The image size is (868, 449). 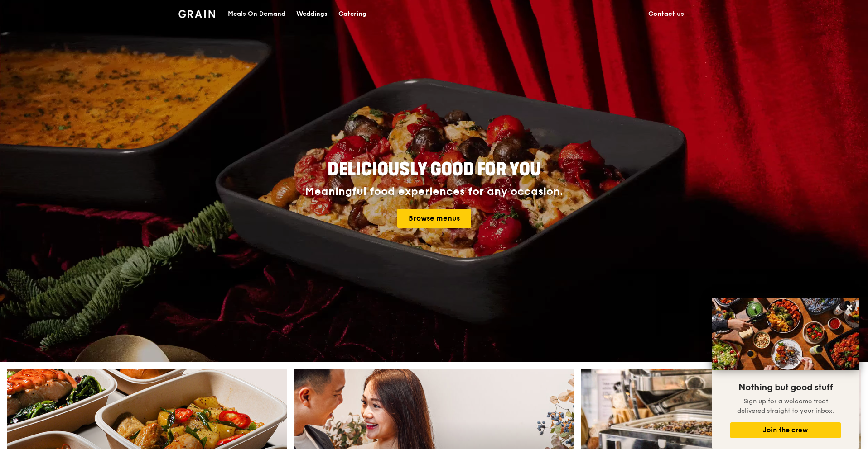 What do you see at coordinates (352, 14) in the screenshot?
I see `div: Catering` at bounding box center [352, 14].